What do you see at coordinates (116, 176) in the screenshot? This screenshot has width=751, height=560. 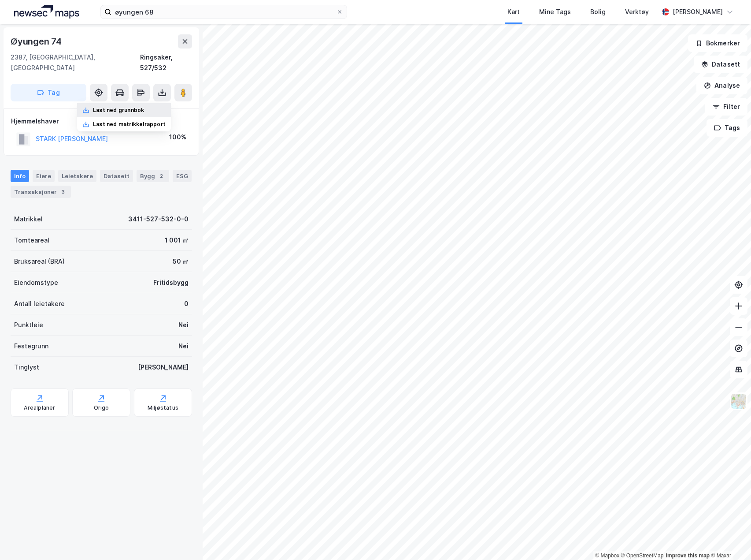 I see `div: Datasett` at bounding box center [116, 176].